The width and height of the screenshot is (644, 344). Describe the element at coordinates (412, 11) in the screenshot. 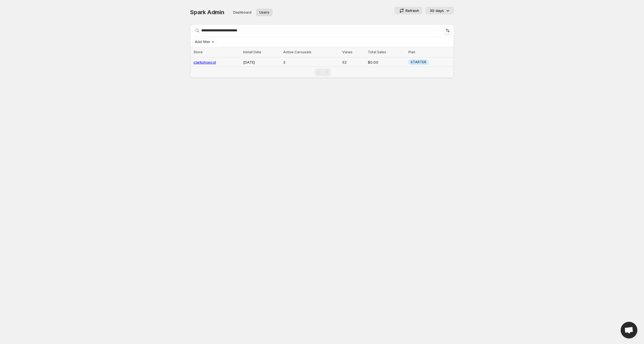

I see `p: Refresh` at that location.